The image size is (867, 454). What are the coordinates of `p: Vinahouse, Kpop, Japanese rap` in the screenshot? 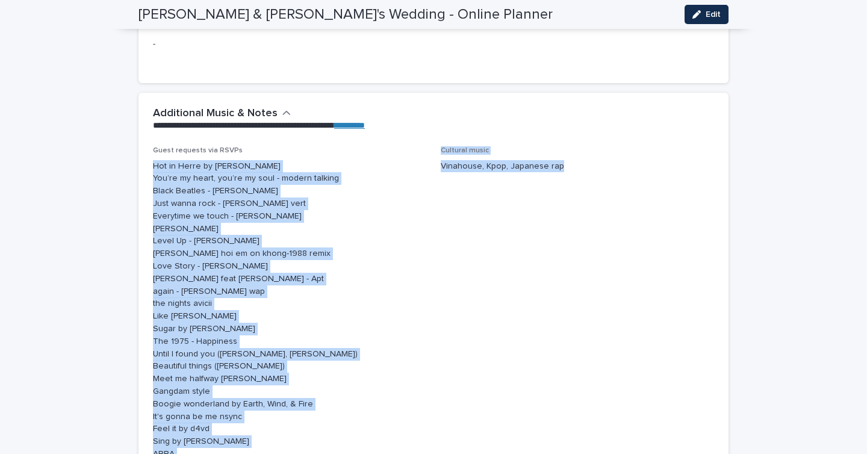 It's located at (577, 166).